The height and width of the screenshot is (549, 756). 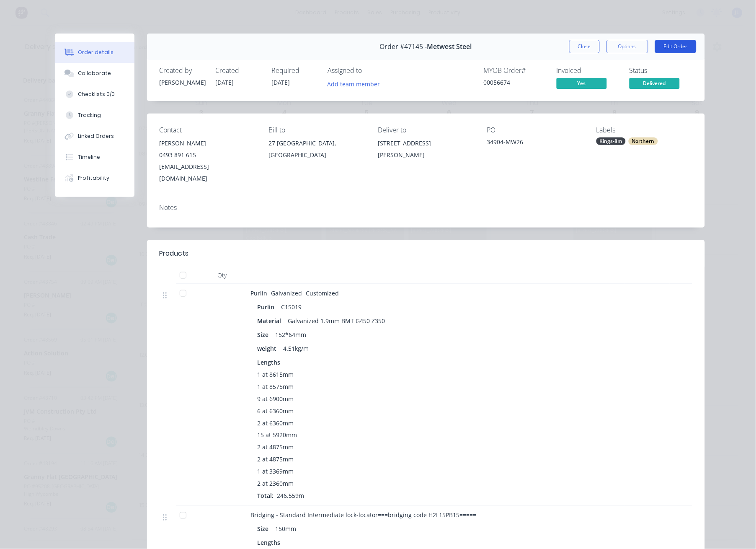 I want to click on div: Notes, so click(x=426, y=207).